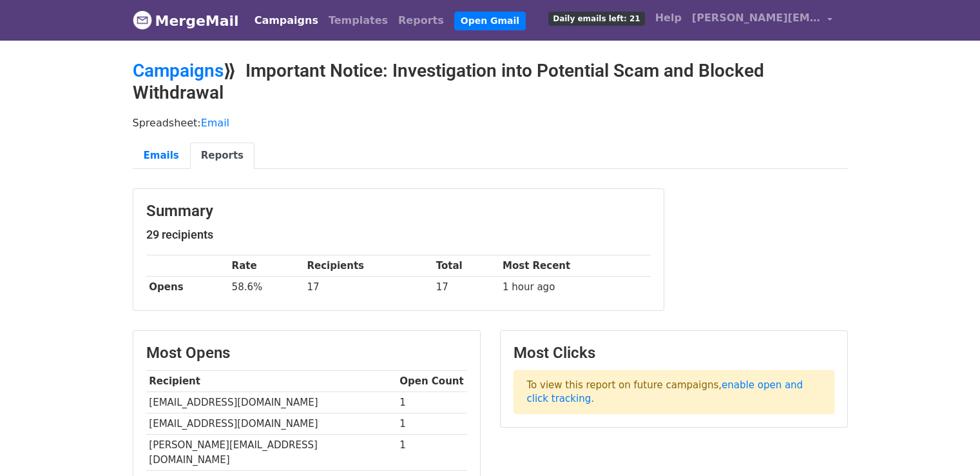 This screenshot has width=980, height=476. What do you see at coordinates (575, 265) in the screenshot?
I see `th: Most Recent` at bounding box center [575, 265].